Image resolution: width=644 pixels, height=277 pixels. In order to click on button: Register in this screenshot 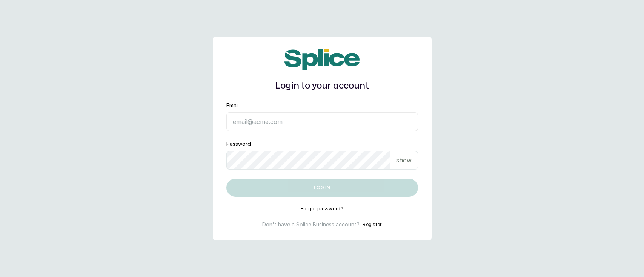, I will do `click(372, 225)`.